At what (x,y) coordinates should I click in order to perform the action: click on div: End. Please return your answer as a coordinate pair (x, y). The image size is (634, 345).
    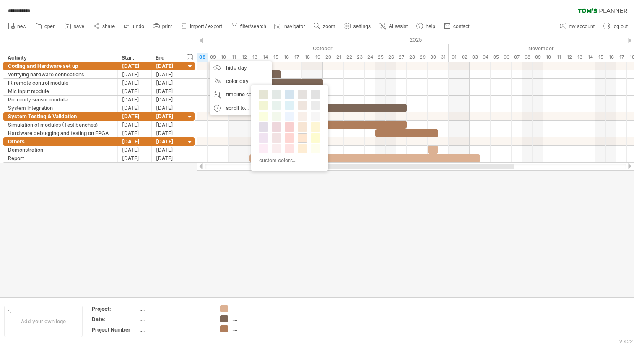
    Looking at the image, I should click on (168, 58).